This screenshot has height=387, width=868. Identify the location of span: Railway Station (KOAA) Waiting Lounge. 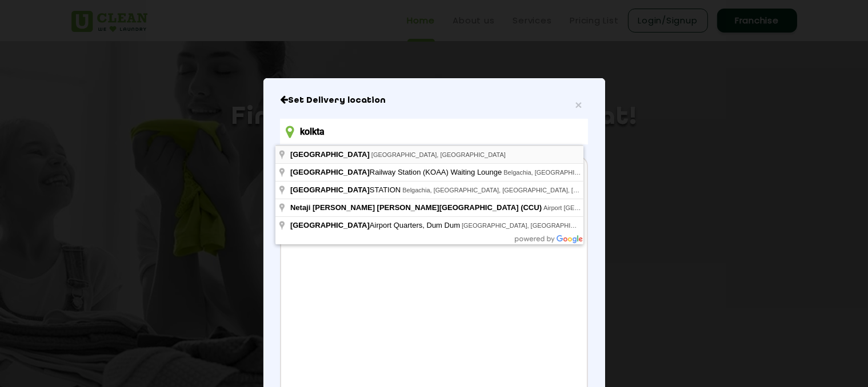
(396, 172).